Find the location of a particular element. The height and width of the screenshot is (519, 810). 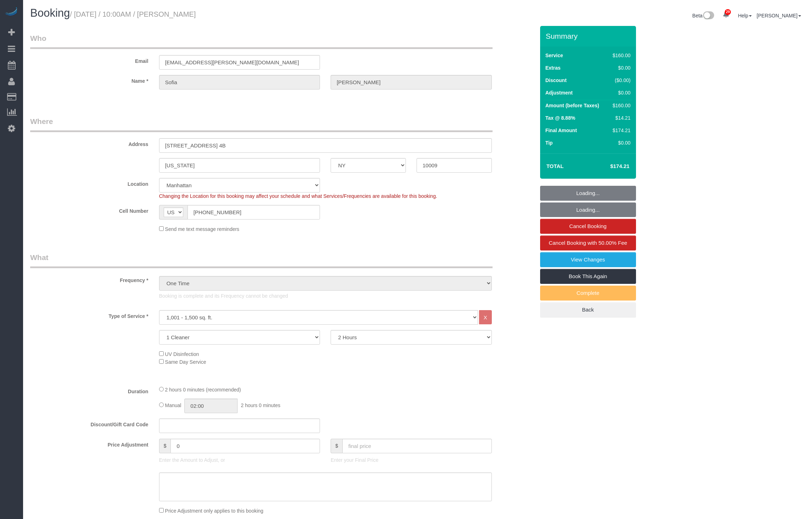

label: Extras is located at coordinates (553, 68).